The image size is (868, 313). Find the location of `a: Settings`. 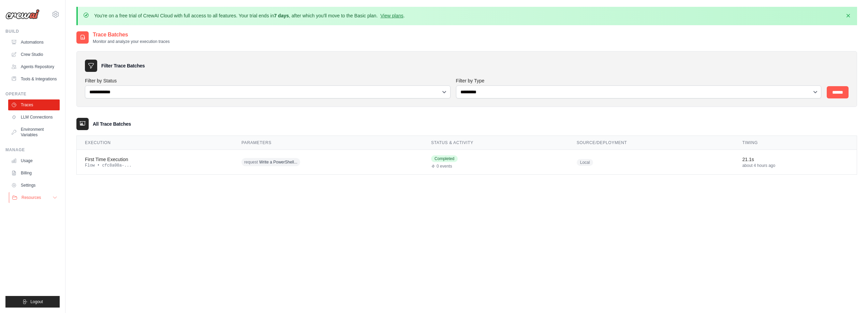

a: Settings is located at coordinates (34, 186).